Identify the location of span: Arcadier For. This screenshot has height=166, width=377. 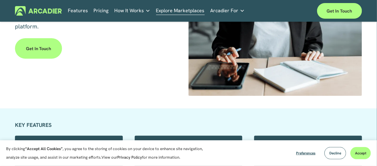
(224, 11).